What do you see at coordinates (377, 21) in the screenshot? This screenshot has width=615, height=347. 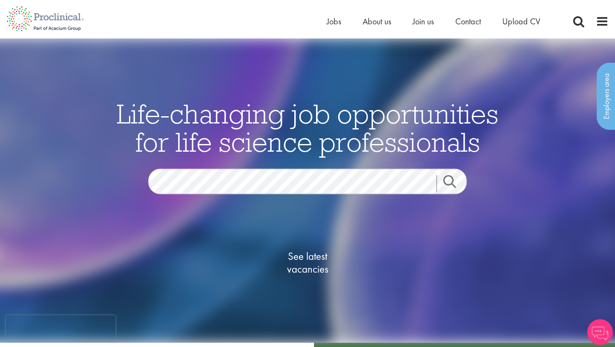 I see `a: About us` at bounding box center [377, 21].